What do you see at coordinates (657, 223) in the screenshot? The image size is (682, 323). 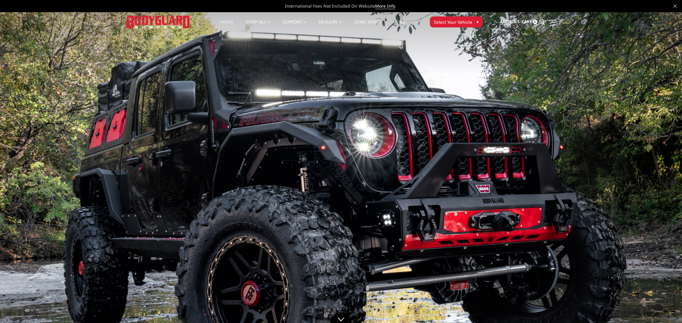 I see `button: 5 of 5` at bounding box center [657, 223].